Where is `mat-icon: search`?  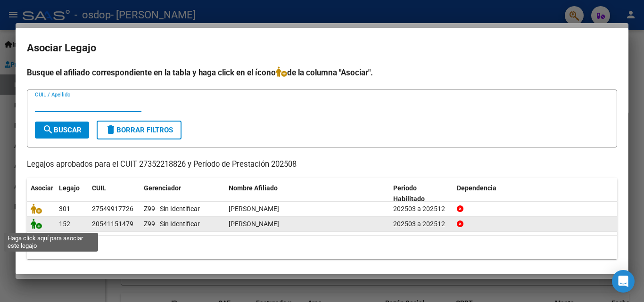 mat-icon: search is located at coordinates (48, 130).